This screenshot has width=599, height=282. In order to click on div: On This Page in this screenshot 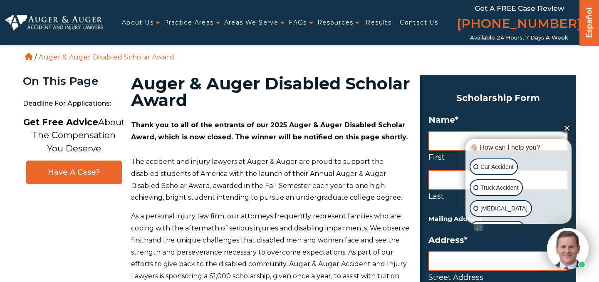, I will do `click(74, 81)`.